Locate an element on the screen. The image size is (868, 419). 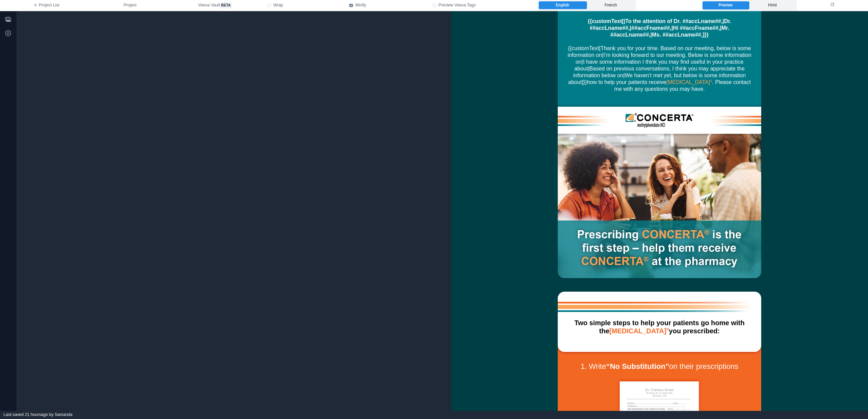
img: Prescribing CONCERTA® is the first step – help them receive CONCERTA® at the pharmacy is located at coordinates (208, 195).